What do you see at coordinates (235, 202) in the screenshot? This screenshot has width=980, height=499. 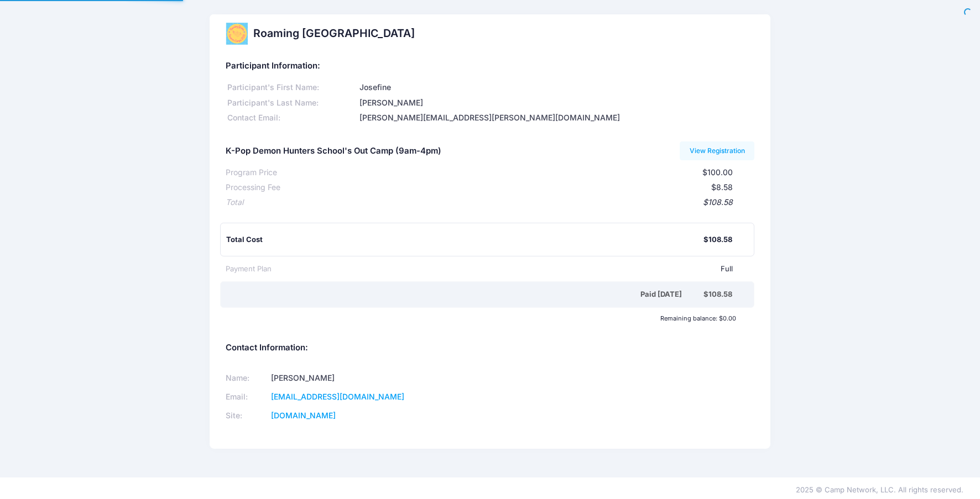 I see `div: Total` at bounding box center [235, 202].